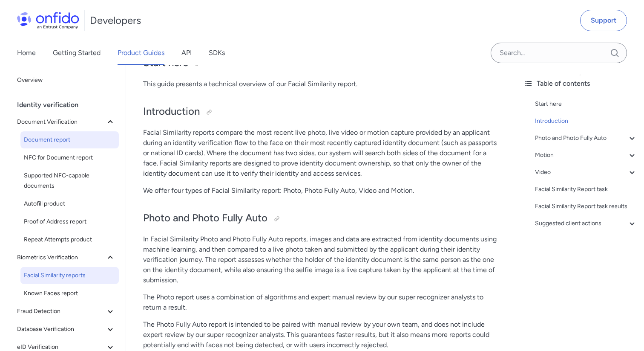 The width and height of the screenshot is (644, 351). What do you see at coordinates (61, 258) in the screenshot?
I see `span: Biometrics Verification` at bounding box center [61, 258].